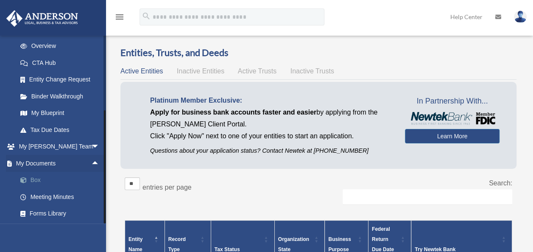 The width and height of the screenshot is (533, 252). I want to click on span: Inactive Trusts, so click(312, 71).